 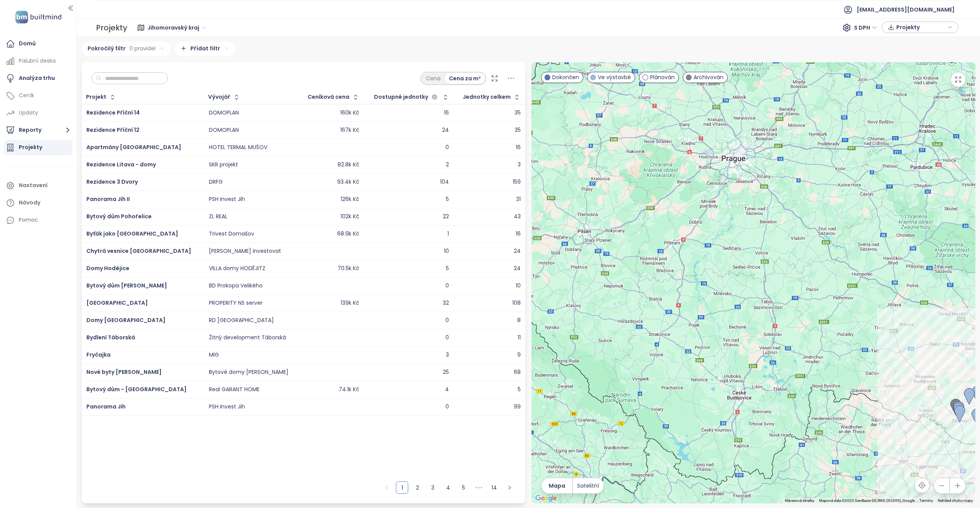 What do you see at coordinates (519, 355) in the screenshot?
I see `div: 9` at bounding box center [519, 355].